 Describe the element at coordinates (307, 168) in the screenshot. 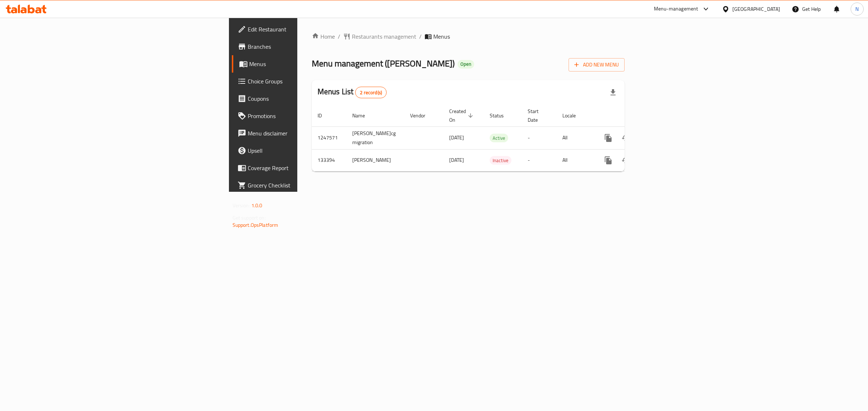

I see `span: Coverage Report` at that location.